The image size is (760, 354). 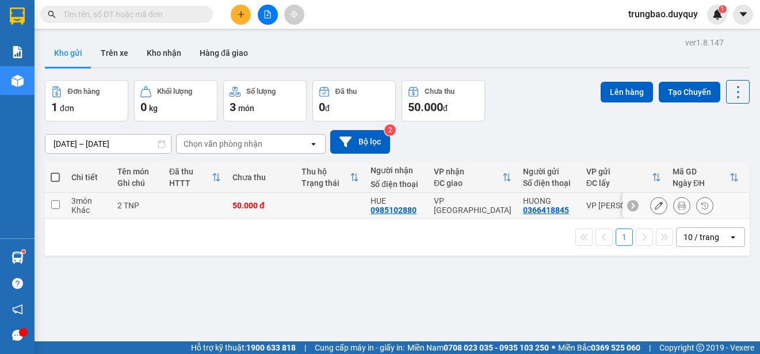 What do you see at coordinates (718, 14) in the screenshot?
I see `img: icon-new-feature` at bounding box center [718, 14].